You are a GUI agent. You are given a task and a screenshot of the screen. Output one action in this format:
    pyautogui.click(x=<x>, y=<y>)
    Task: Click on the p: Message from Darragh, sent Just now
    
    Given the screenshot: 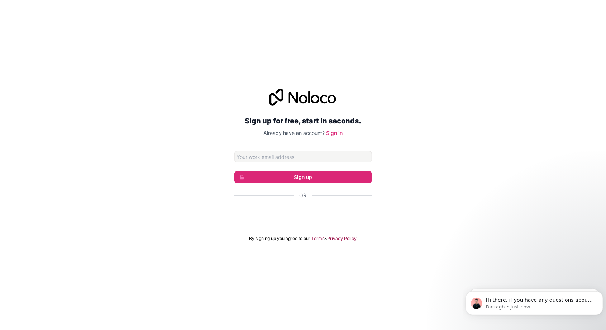 What is the action you would take?
    pyautogui.click(x=77, y=31)
    